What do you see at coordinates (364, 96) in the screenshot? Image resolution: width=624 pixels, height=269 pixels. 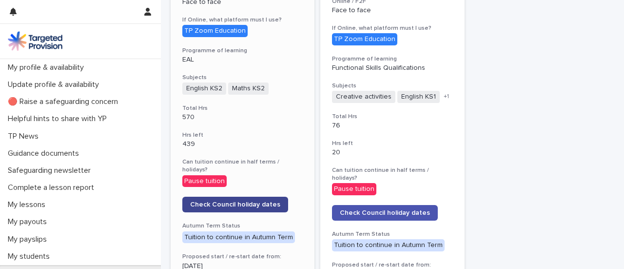 I see `span: Creative activities` at bounding box center [364, 96].